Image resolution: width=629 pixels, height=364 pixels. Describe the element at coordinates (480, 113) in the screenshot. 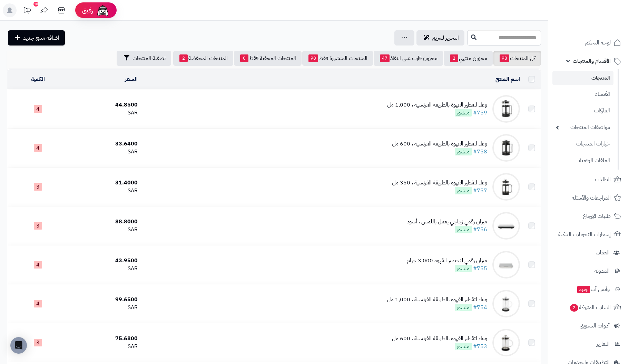

I see `a: #759` at that location.